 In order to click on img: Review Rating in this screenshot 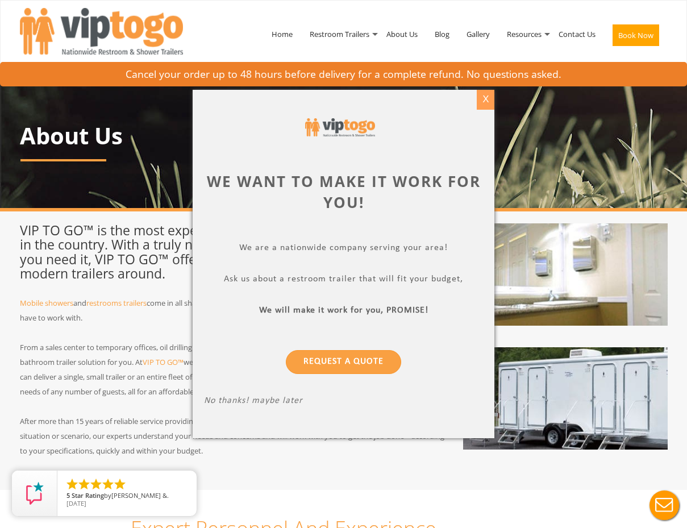, I will do `click(35, 493)`.